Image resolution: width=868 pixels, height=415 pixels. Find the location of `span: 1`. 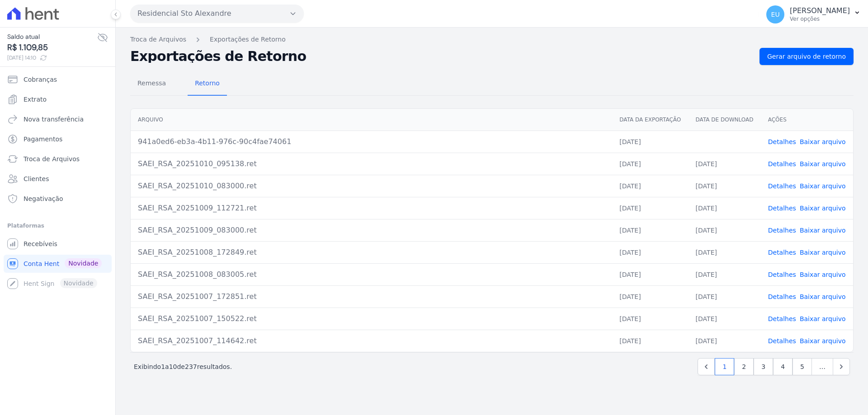

span: 1 is located at coordinates (163, 367).